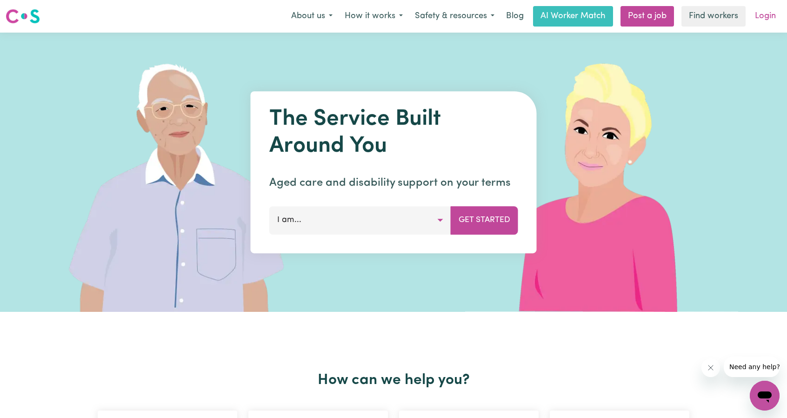 The width and height of the screenshot is (787, 418). What do you see at coordinates (647, 16) in the screenshot?
I see `a: Post a job` at bounding box center [647, 16].